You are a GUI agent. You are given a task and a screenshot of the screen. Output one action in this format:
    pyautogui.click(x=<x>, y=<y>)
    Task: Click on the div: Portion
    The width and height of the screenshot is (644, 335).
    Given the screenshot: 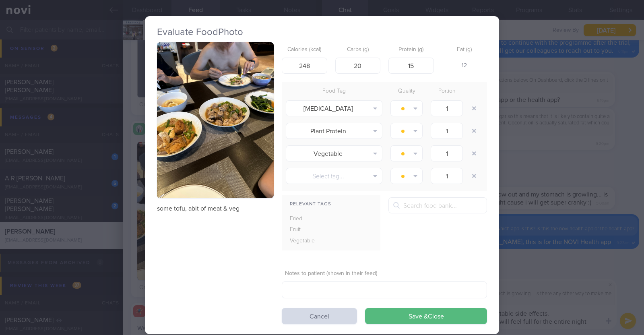 What is the action you would take?
    pyautogui.click(x=447, y=91)
    